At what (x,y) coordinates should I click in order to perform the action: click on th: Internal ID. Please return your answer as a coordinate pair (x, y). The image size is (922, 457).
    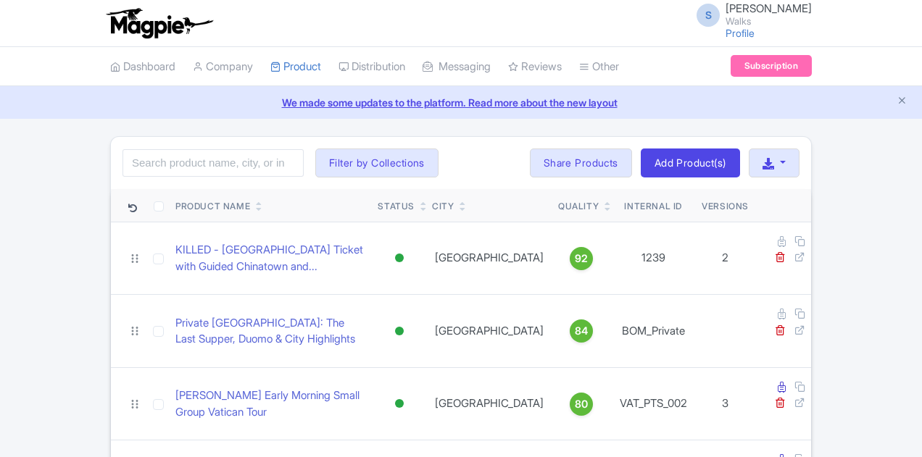
    Looking at the image, I should click on (653, 206).